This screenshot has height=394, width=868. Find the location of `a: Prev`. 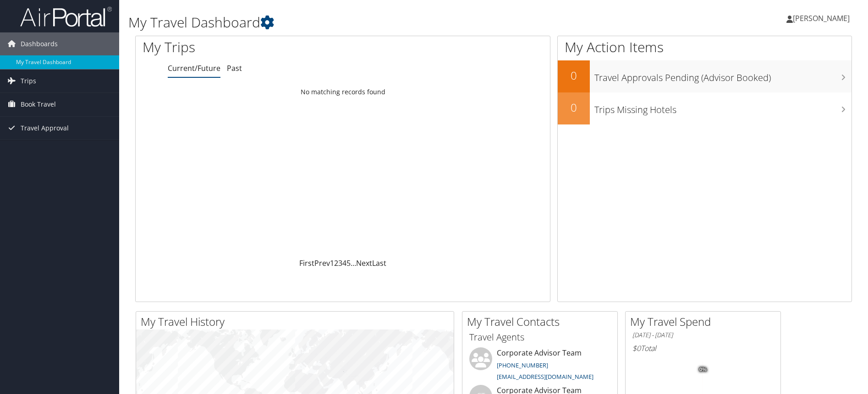

a: Prev is located at coordinates (322, 264).